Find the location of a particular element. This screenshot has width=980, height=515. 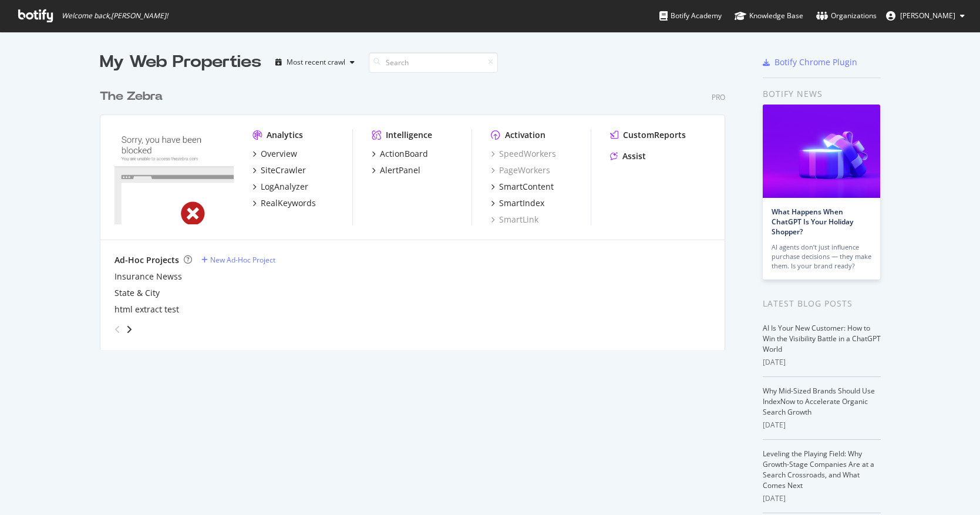

a: State & City is located at coordinates (137, 293).